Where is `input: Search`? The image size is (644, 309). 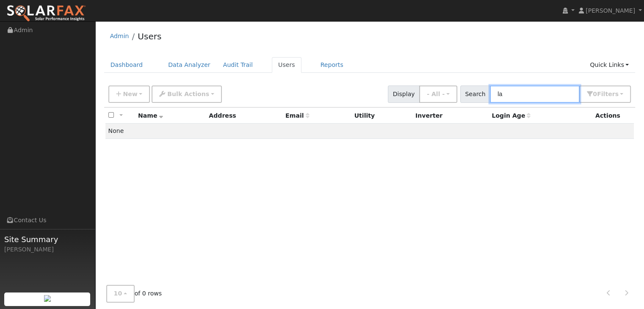
input: Search is located at coordinates (535, 94).